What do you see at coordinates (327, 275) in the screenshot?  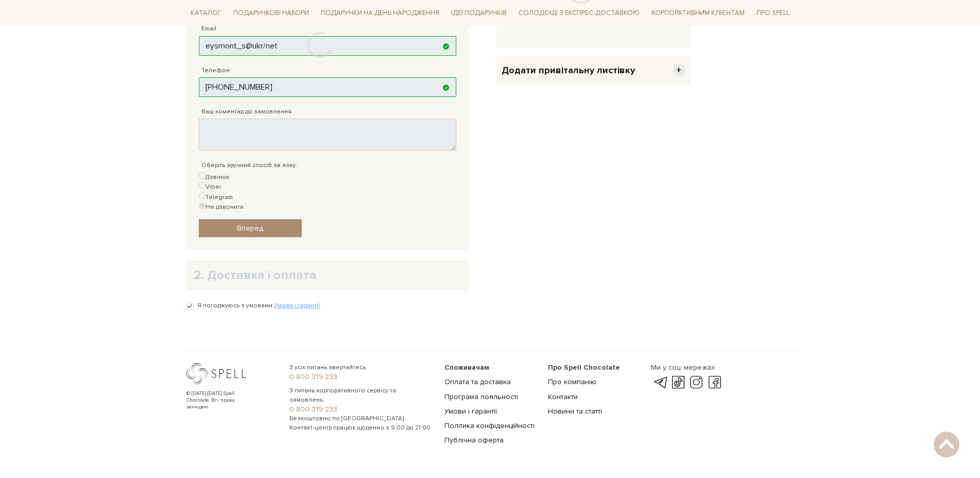 I see `h2: 2. Доставка і оплата` at bounding box center [327, 275].